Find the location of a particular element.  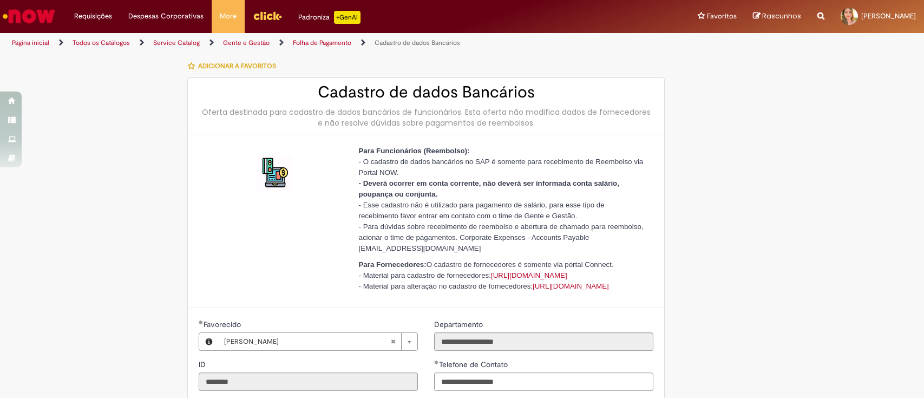

div: Oferta destinada para cadastro de dados bancários de funcionários. Esta oferta não modifica dados... is located at coordinates (426, 117).